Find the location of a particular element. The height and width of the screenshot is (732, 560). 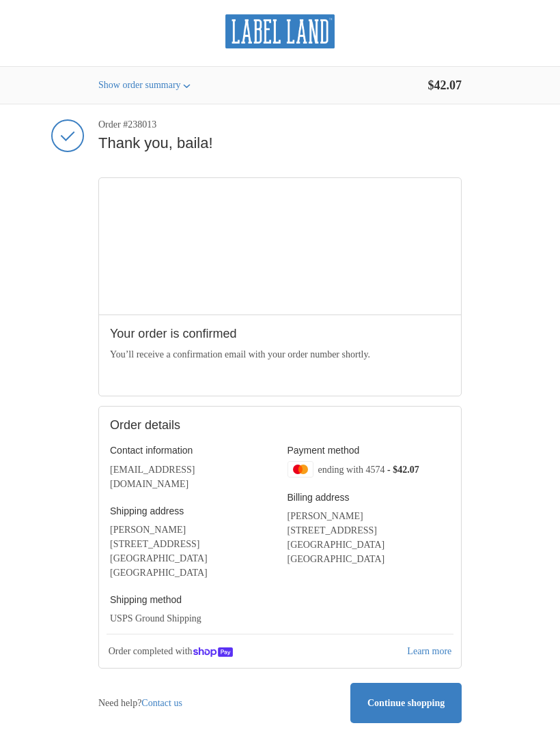

h2: Thank you, baila! is located at coordinates (280, 143).